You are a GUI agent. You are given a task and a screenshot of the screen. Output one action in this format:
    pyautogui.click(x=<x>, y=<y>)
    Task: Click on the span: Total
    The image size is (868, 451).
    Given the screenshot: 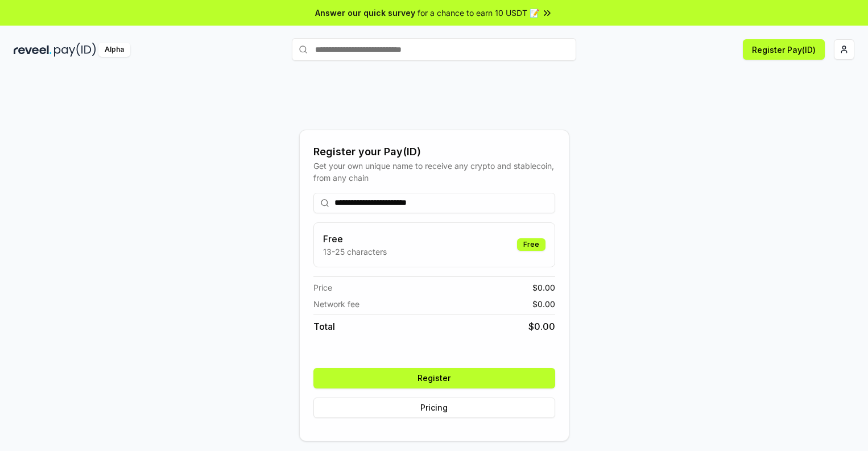 What is the action you would take?
    pyautogui.click(x=324, y=327)
    